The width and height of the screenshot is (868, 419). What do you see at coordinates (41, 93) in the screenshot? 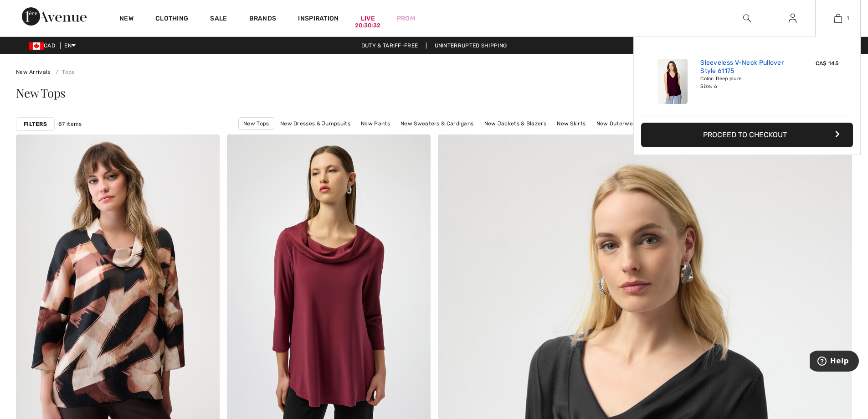
I see `span: New Tops` at bounding box center [41, 93].